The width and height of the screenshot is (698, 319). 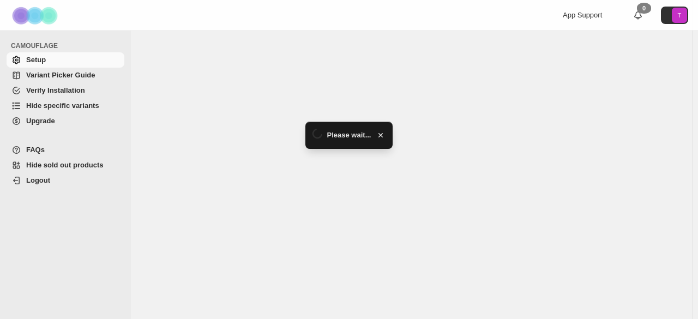 I want to click on img: Camouflage, so click(x=36, y=15).